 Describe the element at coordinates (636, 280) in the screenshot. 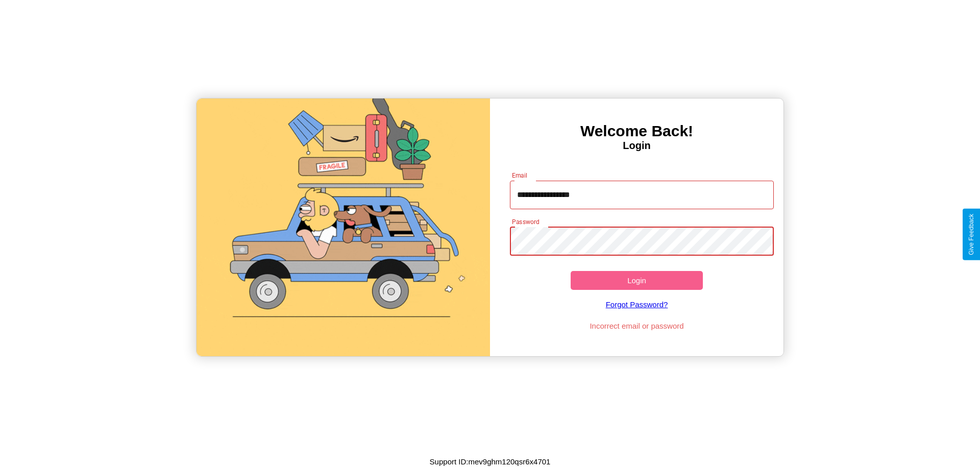

I see `button: Login` at that location.